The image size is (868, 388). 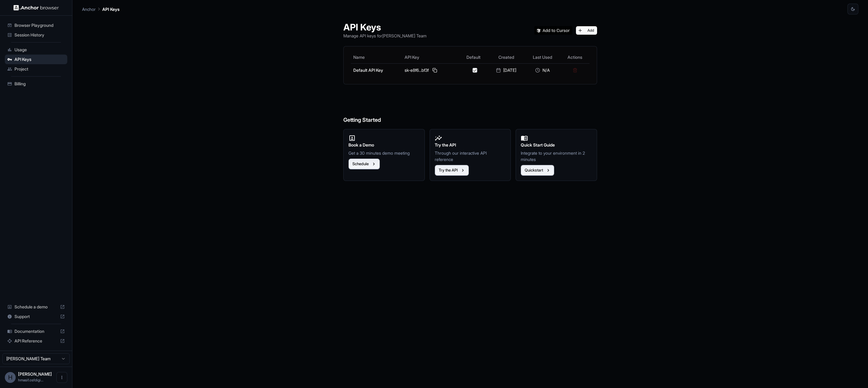 What do you see at coordinates (384, 153) in the screenshot?
I see `p: Get a 30 minutes demo meeting` at bounding box center [384, 153].